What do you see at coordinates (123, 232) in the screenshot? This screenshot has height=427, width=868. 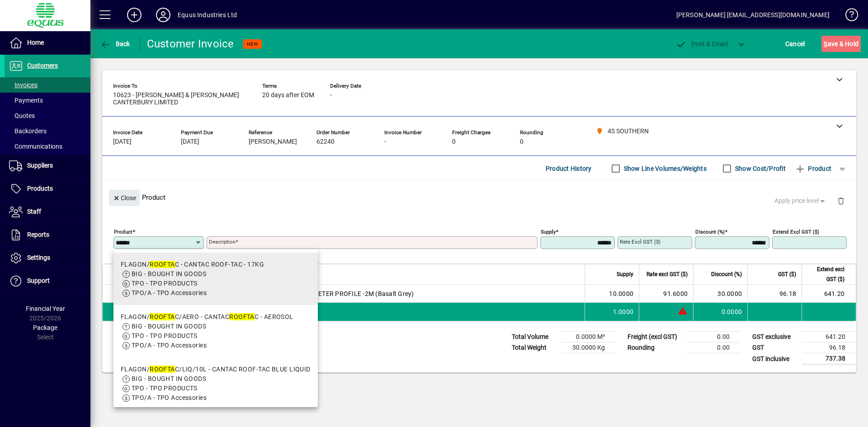 I see `mat-label: Product` at bounding box center [123, 232].